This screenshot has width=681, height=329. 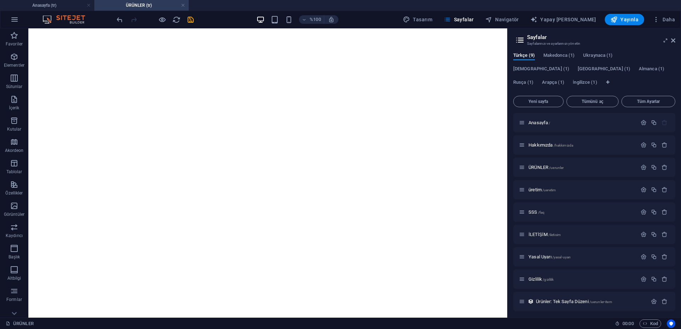 I want to click on button: Yayınla, so click(x=624, y=20).